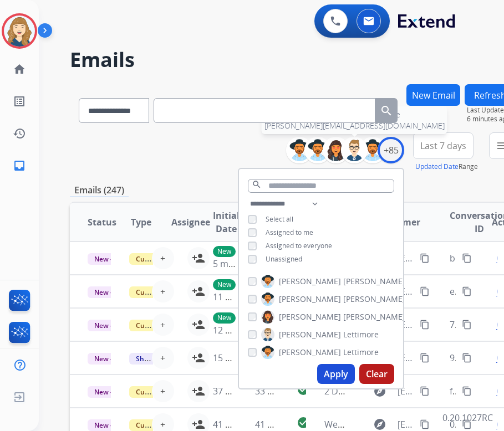  Describe the element at coordinates (99, 190) in the screenshot. I see `p: Emails (247)` at that location.